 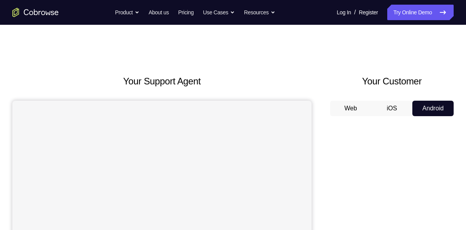 I want to click on button: Use Cases, so click(x=219, y=12).